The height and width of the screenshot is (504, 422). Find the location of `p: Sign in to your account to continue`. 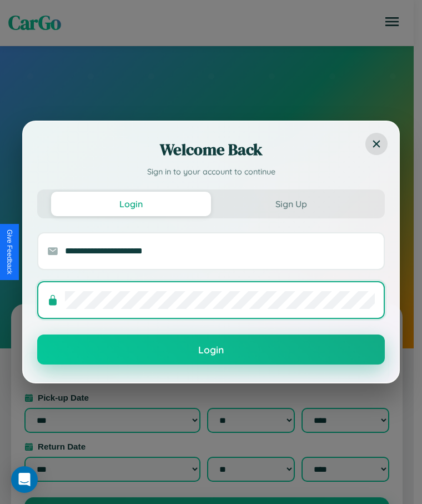

p: Sign in to your account to continue is located at coordinates (211, 172).